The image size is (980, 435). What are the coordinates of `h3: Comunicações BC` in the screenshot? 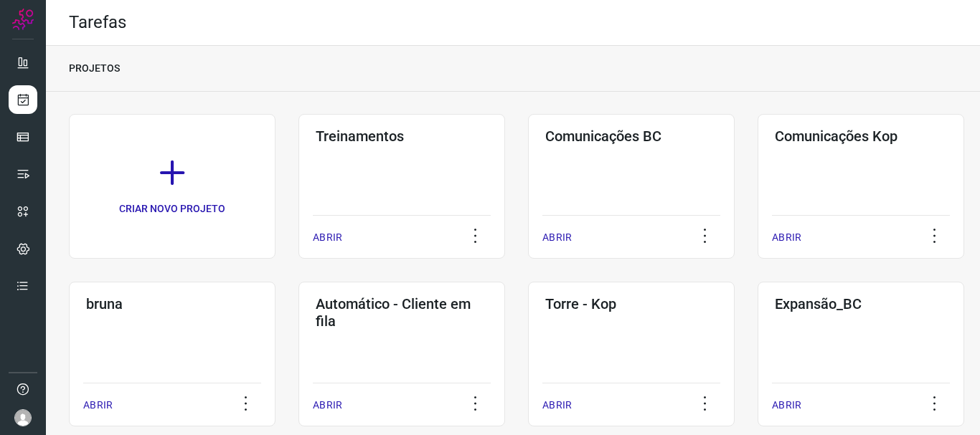 It's located at (631, 136).